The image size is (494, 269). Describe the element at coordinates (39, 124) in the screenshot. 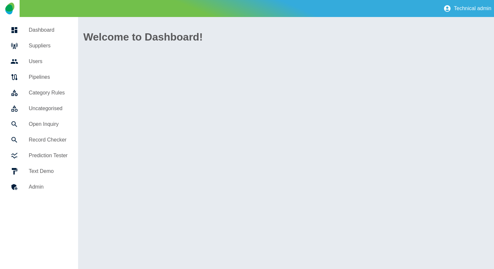

I see `a: Open Inquiry` at that location.